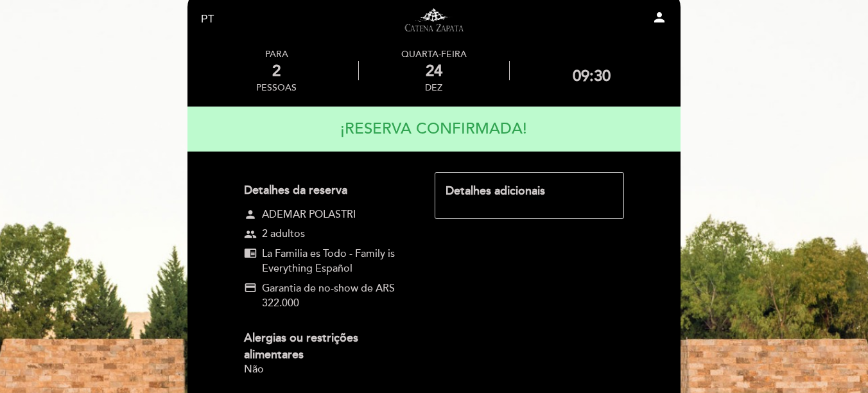 The width and height of the screenshot is (868, 393). I want to click on div: dez, so click(434, 87).